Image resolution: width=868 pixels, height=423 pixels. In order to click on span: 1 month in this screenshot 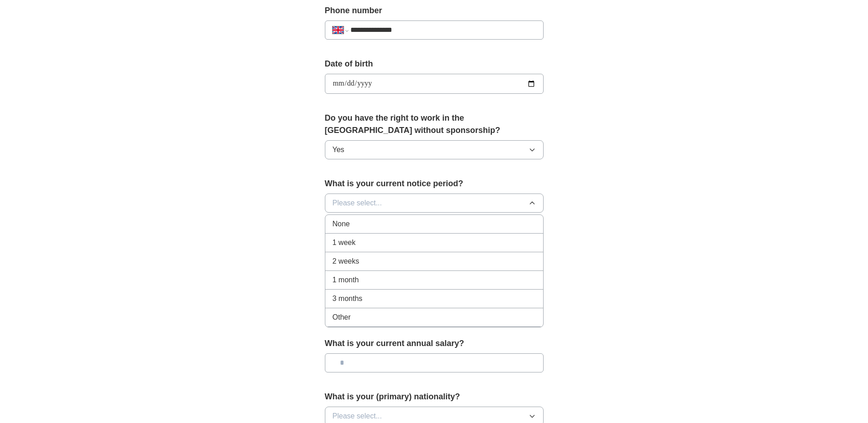, I will do `click(346, 280)`.